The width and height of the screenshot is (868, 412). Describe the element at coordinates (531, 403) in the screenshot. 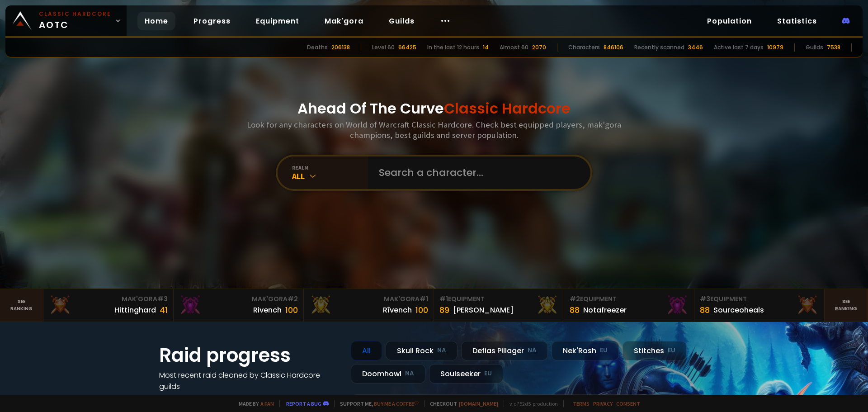

I see `span: v. d752d5 - production` at that location.